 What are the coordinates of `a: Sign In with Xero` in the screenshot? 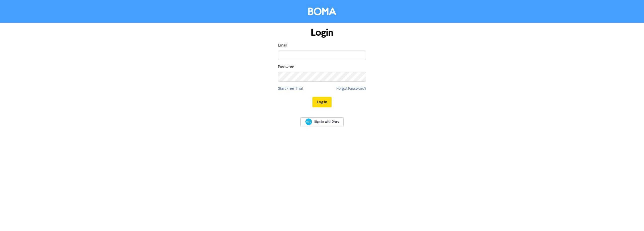 It's located at (322, 122).